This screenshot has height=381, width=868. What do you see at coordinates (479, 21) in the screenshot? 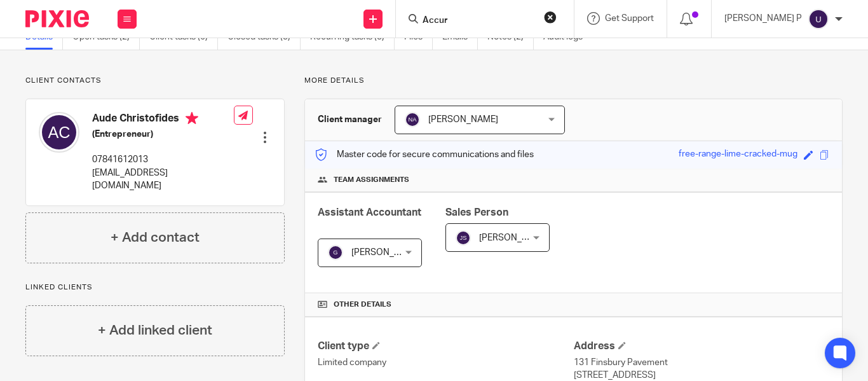
I see `input: Search` at bounding box center [479, 21].